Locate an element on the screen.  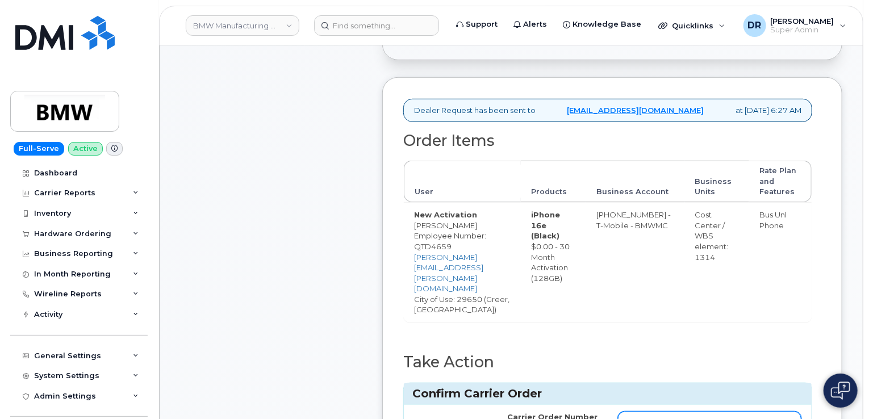
div: Quicklinks is located at coordinates (692, 26).